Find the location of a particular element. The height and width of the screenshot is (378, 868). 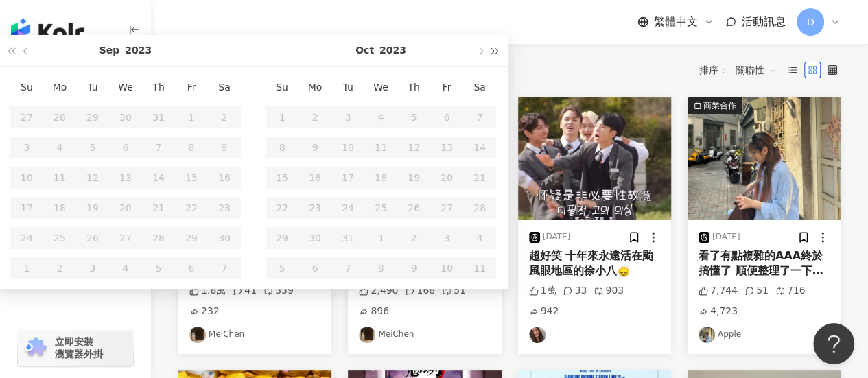

button: Sep is located at coordinates (110, 50).